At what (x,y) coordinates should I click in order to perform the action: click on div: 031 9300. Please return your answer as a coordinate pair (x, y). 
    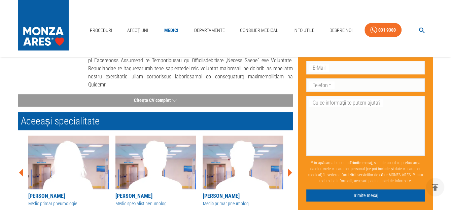
    Looking at the image, I should click on (387, 30).